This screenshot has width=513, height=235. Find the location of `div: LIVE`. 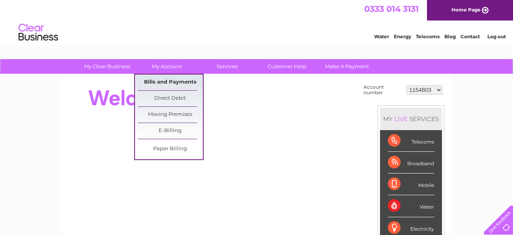

div: LIVE is located at coordinates (401, 119).